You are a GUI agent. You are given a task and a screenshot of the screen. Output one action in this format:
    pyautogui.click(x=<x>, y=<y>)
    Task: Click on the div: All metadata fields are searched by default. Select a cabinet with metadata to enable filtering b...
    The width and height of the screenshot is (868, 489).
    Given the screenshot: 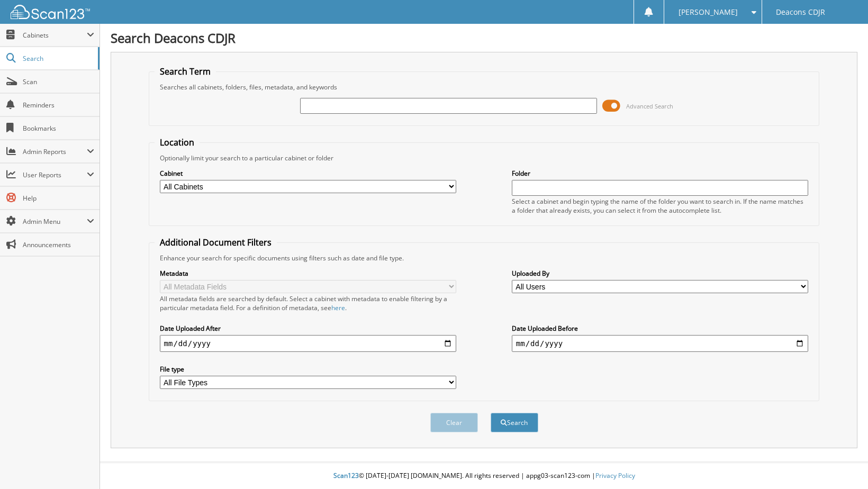 What is the action you would take?
    pyautogui.click(x=308, y=304)
    